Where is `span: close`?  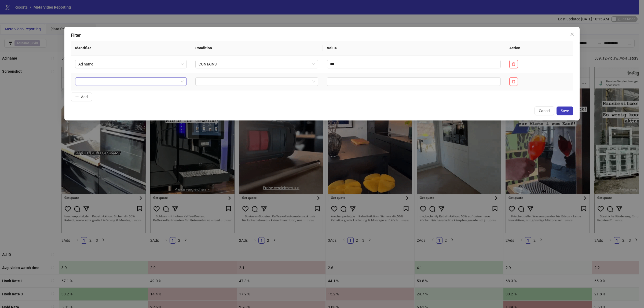 span: close is located at coordinates (572, 34).